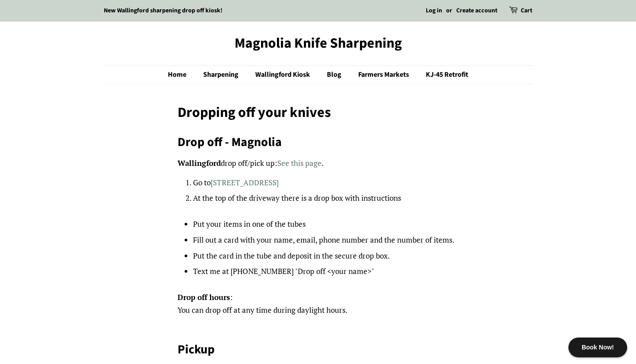 This screenshot has height=364, width=636. I want to click on h2: Pickup, so click(318, 349).